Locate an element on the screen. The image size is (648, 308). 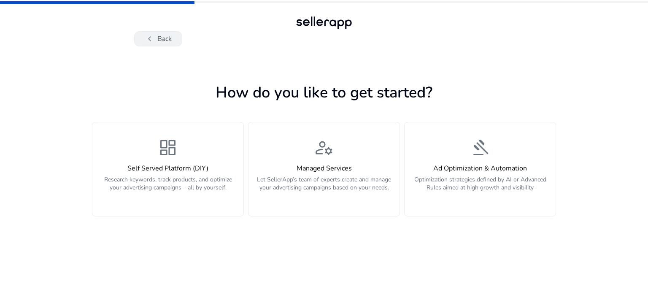
button: manage_accountsManaged ServicesLet SellerApp’s team of experts create and manage your advertising... is located at coordinates (324, 169).